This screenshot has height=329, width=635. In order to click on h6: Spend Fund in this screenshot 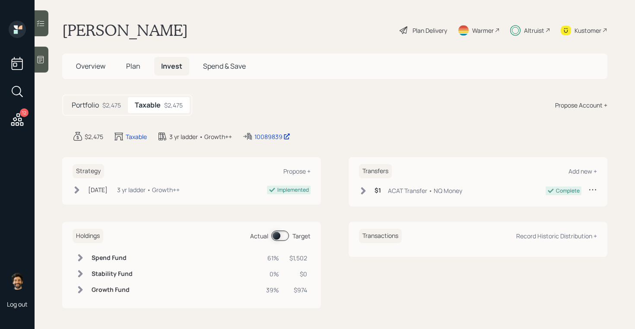, I will do `click(112, 258)`.